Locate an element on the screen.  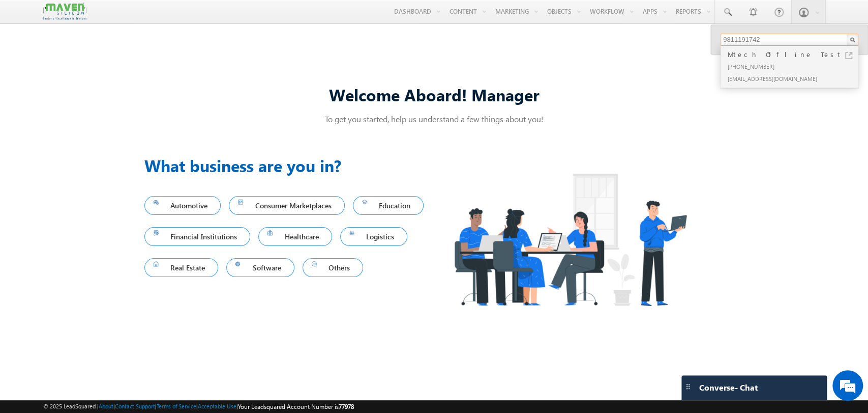
em: Start Chat is located at coordinates (161, 320).